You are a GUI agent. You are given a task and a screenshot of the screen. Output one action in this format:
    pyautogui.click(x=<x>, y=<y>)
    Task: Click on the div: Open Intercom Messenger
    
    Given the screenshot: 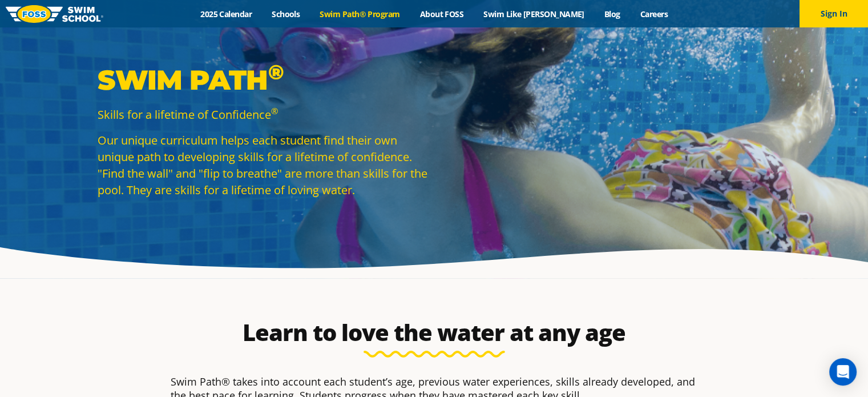 What is the action you would take?
    pyautogui.click(x=843, y=372)
    